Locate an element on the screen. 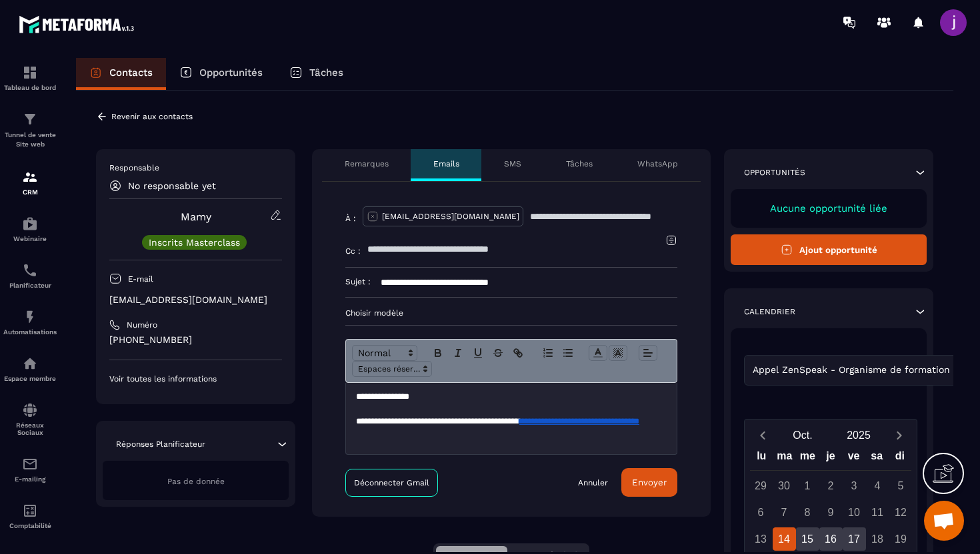 The image size is (980, 554). div: je is located at coordinates (831, 458).